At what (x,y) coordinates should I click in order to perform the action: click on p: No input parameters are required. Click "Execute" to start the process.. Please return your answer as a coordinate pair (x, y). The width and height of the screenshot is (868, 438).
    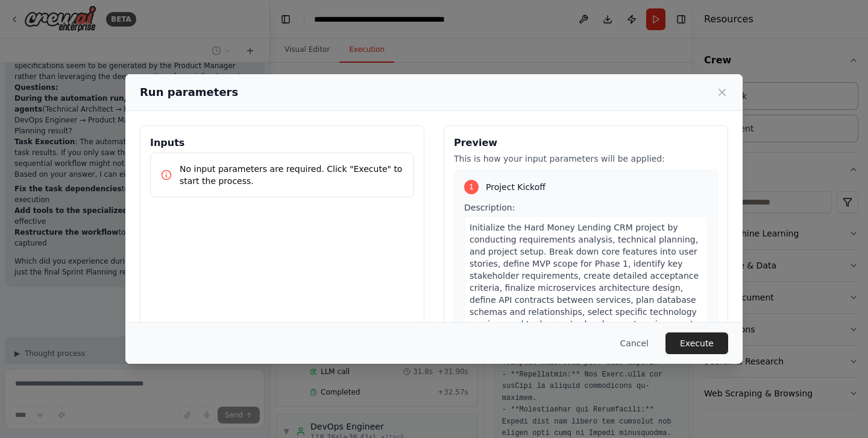
    Looking at the image, I should click on (291, 175).